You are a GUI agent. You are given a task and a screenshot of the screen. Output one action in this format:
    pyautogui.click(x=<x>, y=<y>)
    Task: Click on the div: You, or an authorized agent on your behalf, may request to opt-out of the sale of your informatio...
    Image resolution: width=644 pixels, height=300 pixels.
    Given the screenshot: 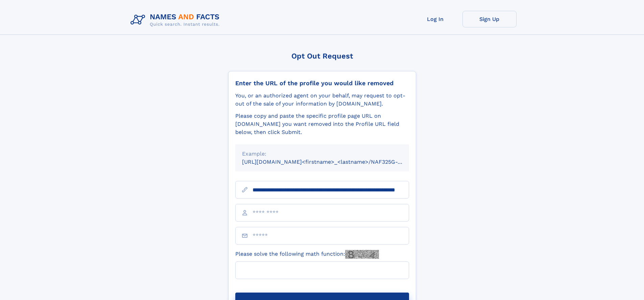 What is the action you would take?
    pyautogui.click(x=322, y=100)
    